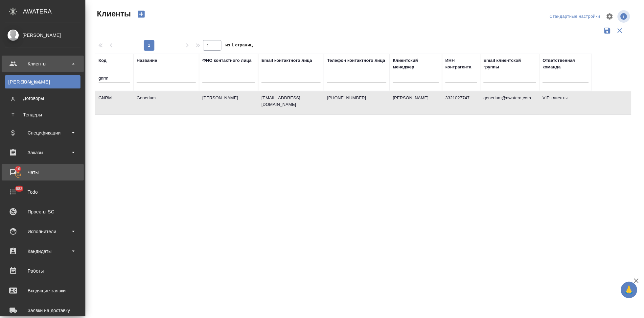 This screenshot has height=318, width=644. I want to click on div: Ответственная команда, so click(566, 64).